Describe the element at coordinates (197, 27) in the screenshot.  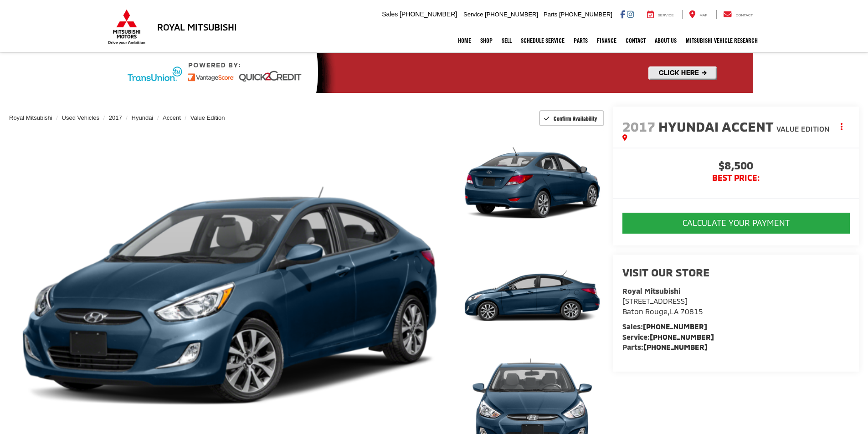
I see `h3: Royal Mitsubishi` at that location.